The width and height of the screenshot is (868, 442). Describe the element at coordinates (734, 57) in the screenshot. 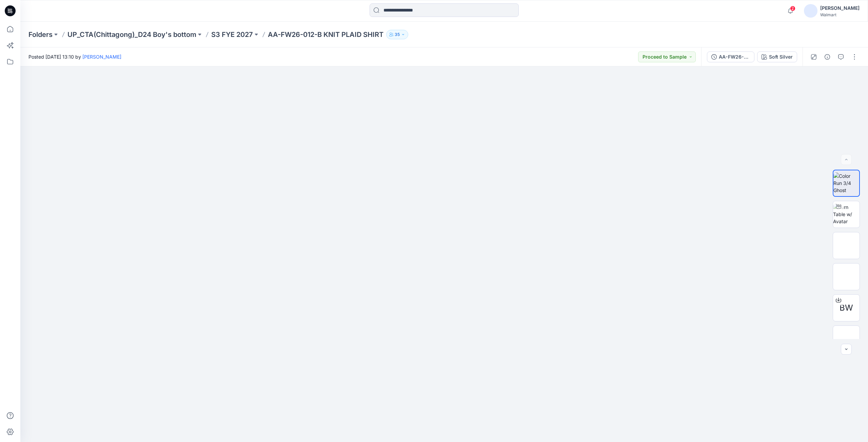

I see `div: AA-FW26-012-B KNIT PLAID SHIRT` at that location.